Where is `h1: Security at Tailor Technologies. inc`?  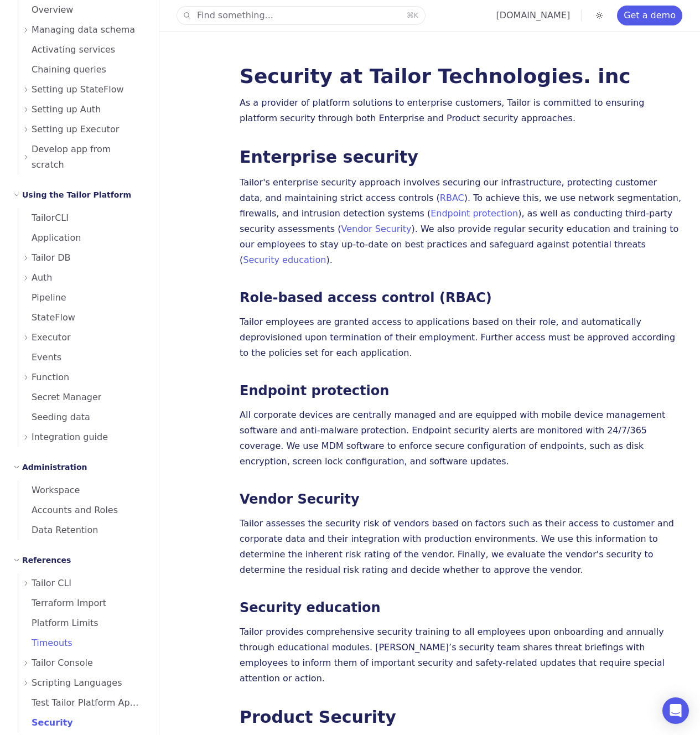
h1: Security at Tailor Technologies. inc is located at coordinates (461, 77).